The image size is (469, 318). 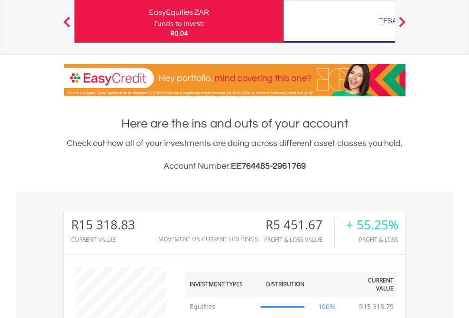 I want to click on div: R15 318.83, so click(x=103, y=225).